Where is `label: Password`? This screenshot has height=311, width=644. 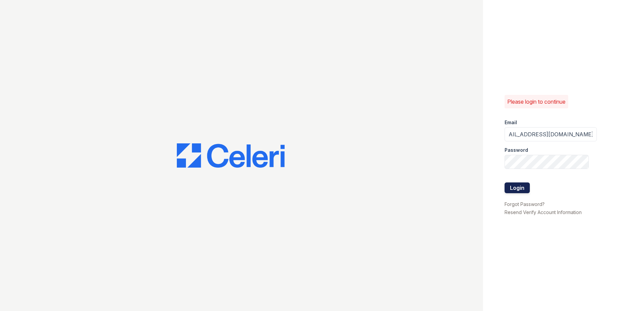
label: Password is located at coordinates (516, 150).